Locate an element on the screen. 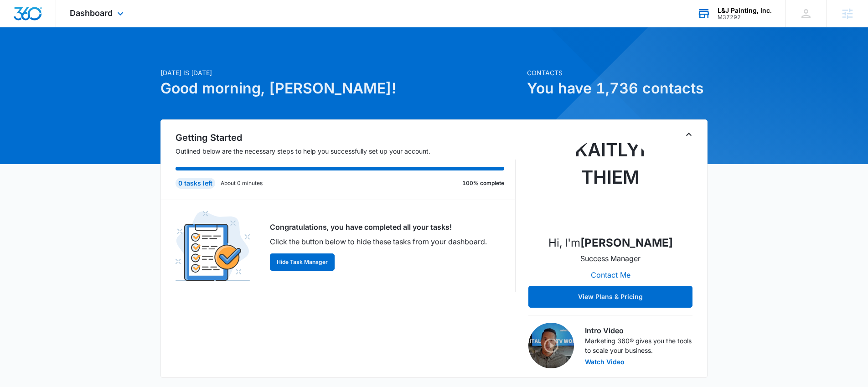 The width and height of the screenshot is (868, 387). button: View Plans & Pricing is located at coordinates (610, 296).